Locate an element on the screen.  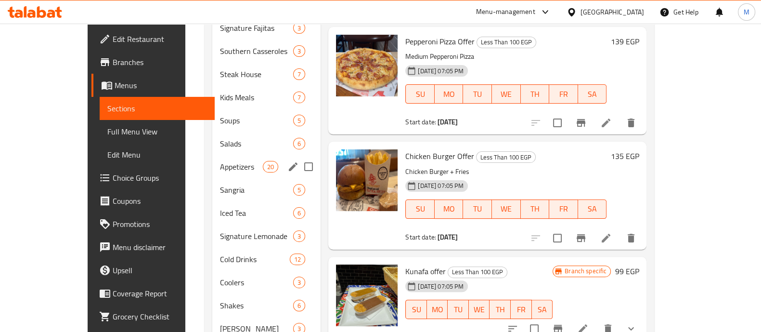
button: SA is located at coordinates (593, 99).